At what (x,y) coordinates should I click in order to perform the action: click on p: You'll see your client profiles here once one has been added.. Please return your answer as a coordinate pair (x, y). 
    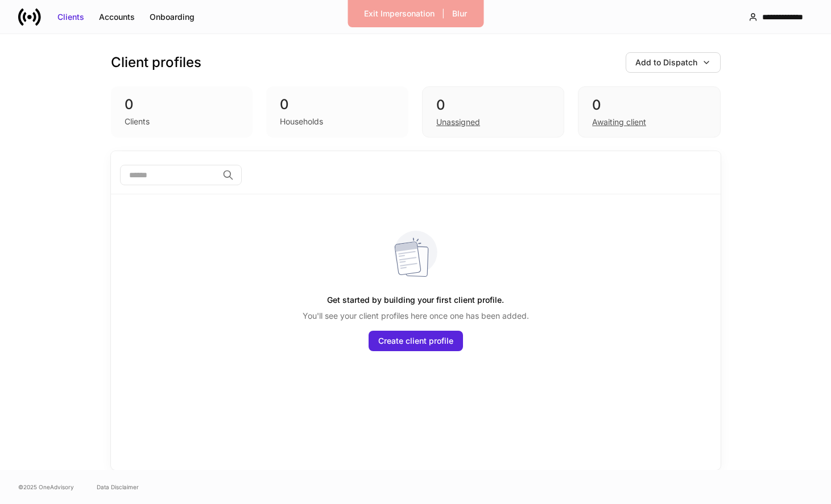
    Looking at the image, I should click on (416, 316).